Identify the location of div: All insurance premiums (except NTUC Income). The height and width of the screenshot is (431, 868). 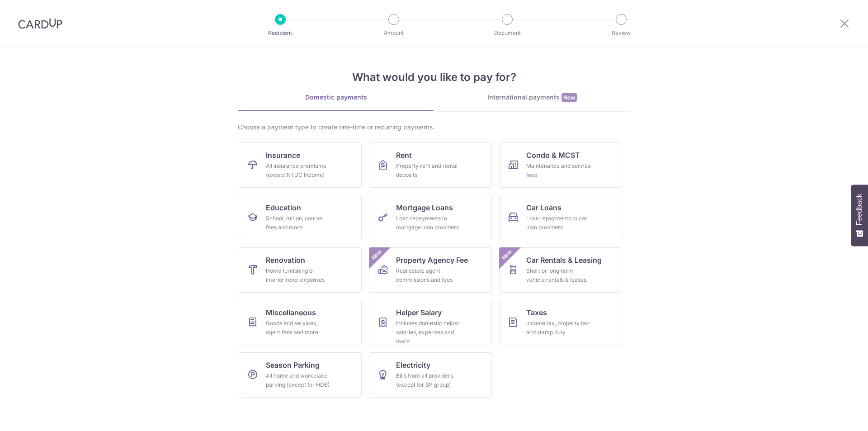
(299, 171).